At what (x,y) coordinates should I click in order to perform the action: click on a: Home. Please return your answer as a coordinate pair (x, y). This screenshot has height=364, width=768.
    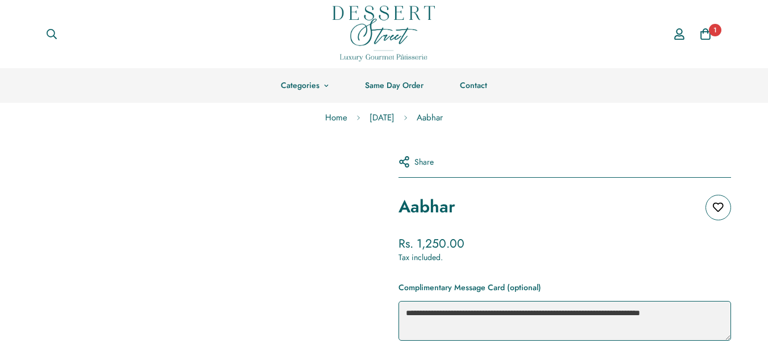
    Looking at the image, I should click on (336, 118).